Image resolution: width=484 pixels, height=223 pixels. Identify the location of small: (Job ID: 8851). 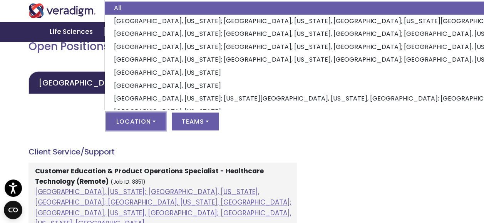
(128, 182).